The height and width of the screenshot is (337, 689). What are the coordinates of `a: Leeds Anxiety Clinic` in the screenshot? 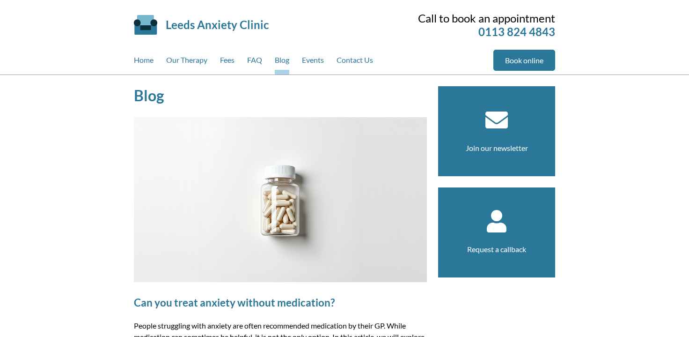 It's located at (217, 24).